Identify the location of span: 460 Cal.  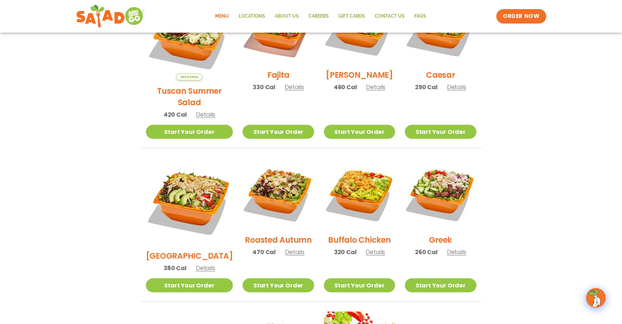
(345, 87).